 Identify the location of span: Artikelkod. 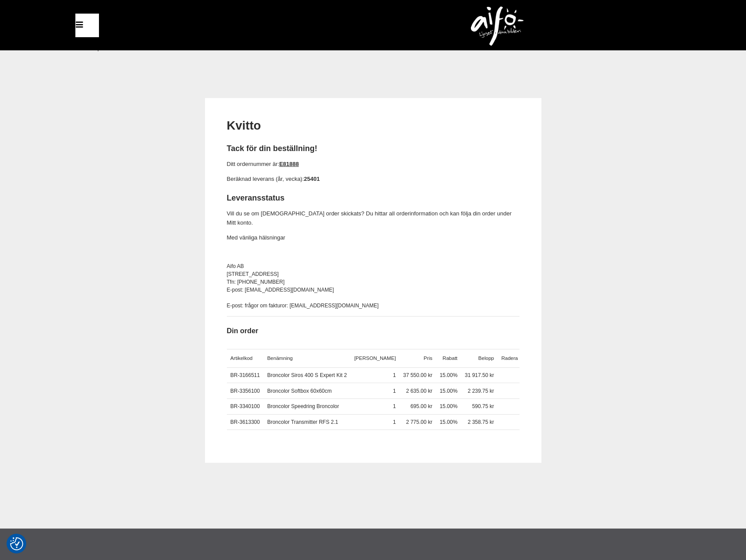
(241, 358).